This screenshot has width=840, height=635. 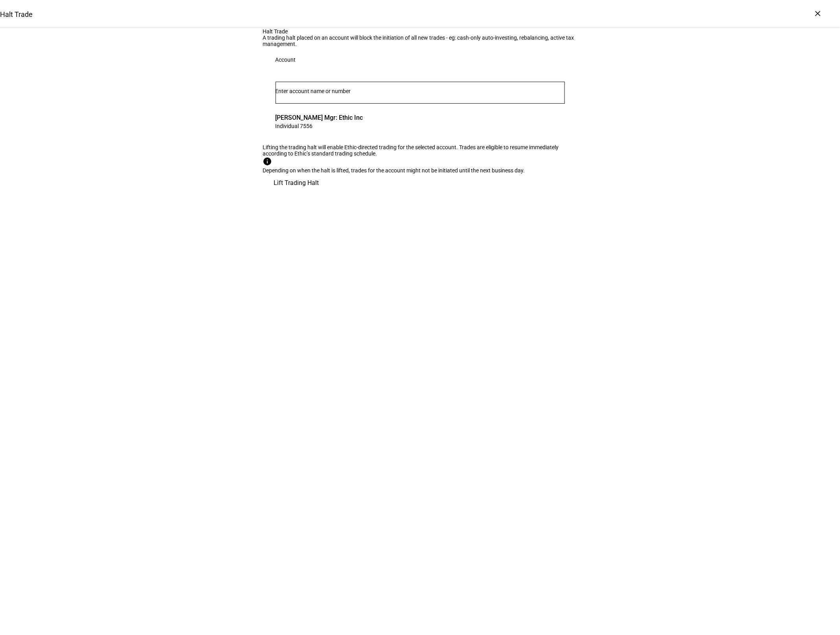 What do you see at coordinates (420, 32) in the screenshot?
I see `div: Halt Trade` at bounding box center [420, 32].